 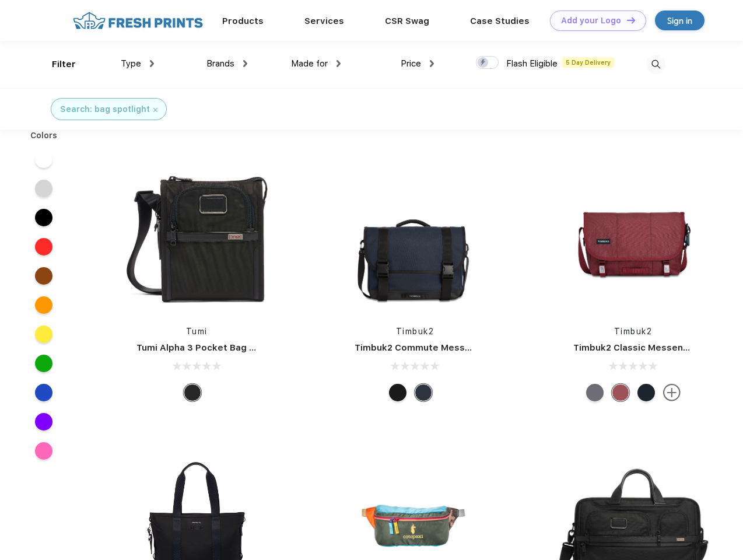 I want to click on a: Sign in, so click(x=679, y=21).